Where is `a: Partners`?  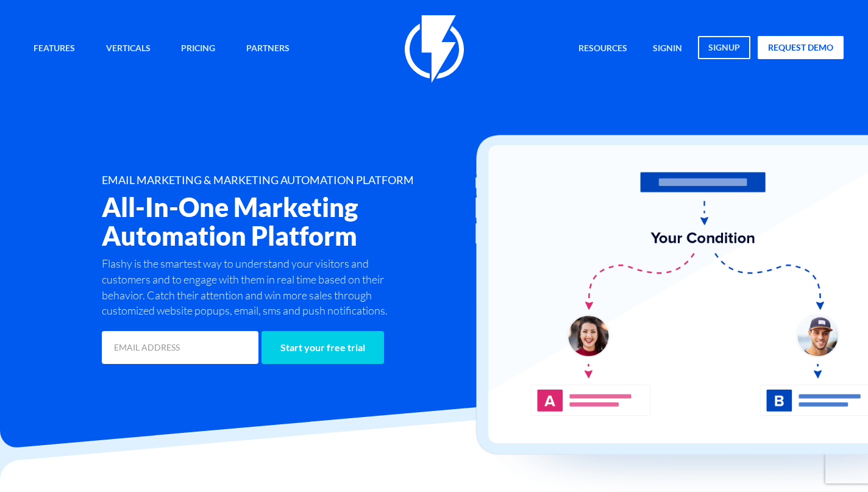 a: Partners is located at coordinates (268, 49).